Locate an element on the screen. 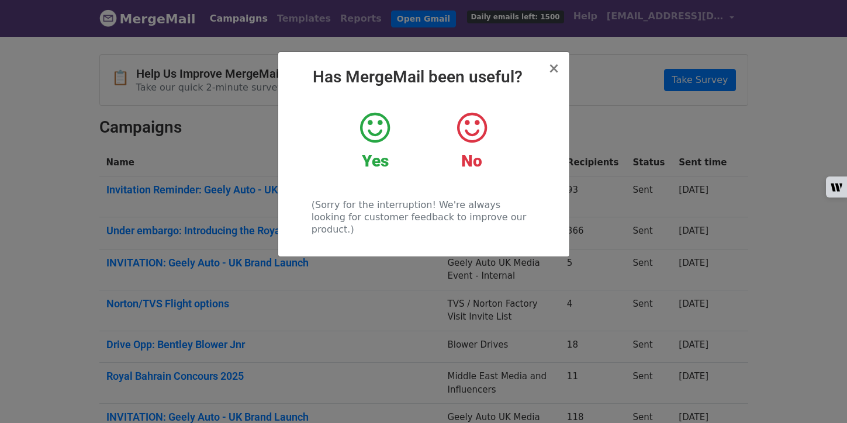 Image resolution: width=847 pixels, height=423 pixels. a: Yes is located at coordinates (375, 141).